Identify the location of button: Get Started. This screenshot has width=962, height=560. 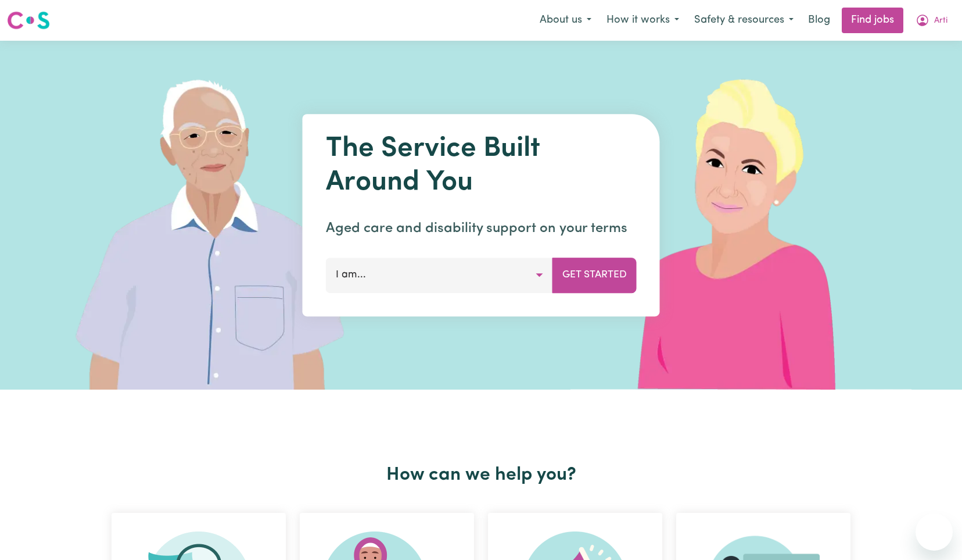
(594, 275).